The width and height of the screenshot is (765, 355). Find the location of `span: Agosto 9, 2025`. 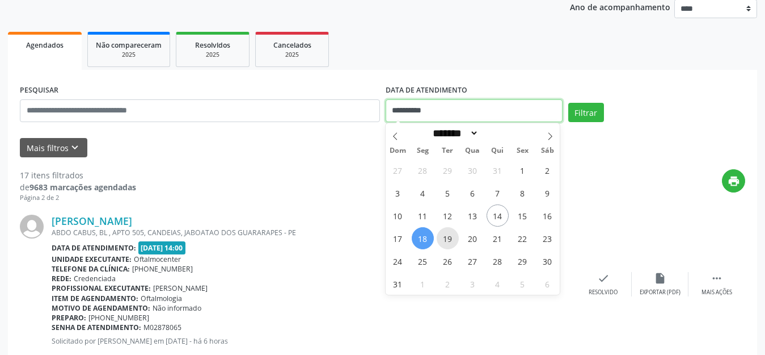

span: Agosto 9, 2025 is located at coordinates (547, 192).